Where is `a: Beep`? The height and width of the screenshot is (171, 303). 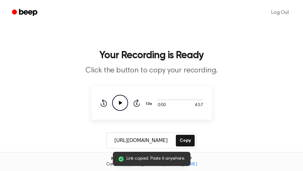 a: Beep is located at coordinates (25, 13).